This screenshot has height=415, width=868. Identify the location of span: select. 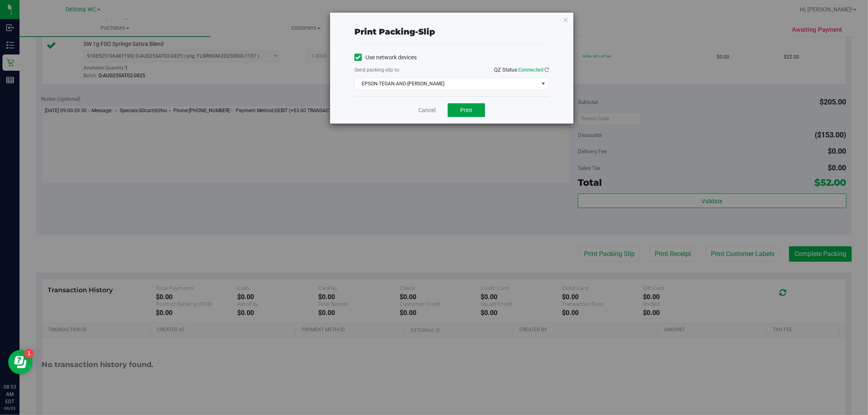
(543, 84).